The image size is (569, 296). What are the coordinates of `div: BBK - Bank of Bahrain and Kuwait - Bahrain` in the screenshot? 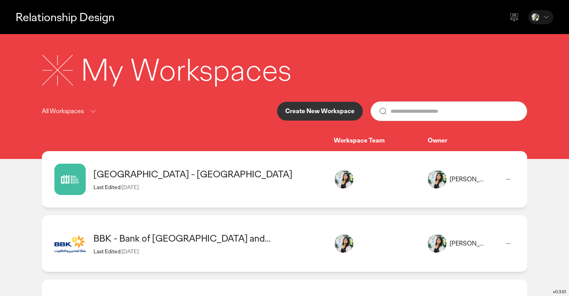 It's located at (210, 238).